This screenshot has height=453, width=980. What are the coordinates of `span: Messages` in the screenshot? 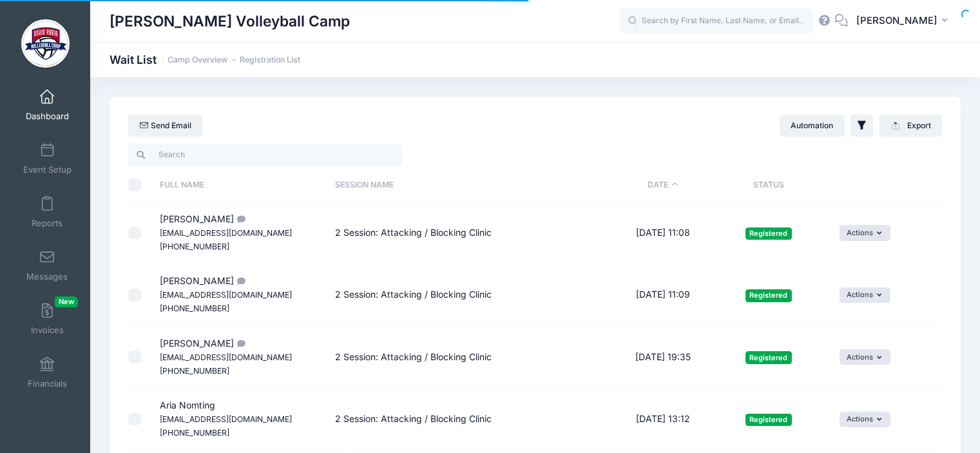 It's located at (47, 276).